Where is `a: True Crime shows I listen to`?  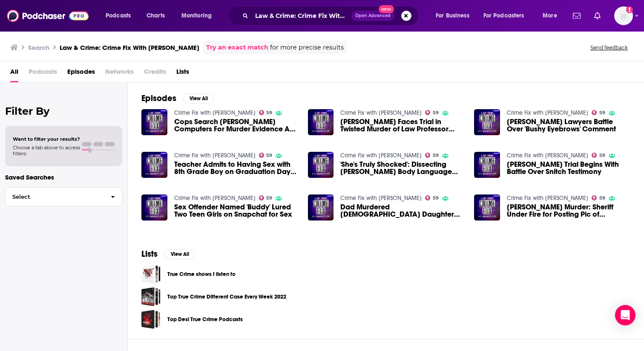
a: True Crime shows I listen to is located at coordinates (202, 274).